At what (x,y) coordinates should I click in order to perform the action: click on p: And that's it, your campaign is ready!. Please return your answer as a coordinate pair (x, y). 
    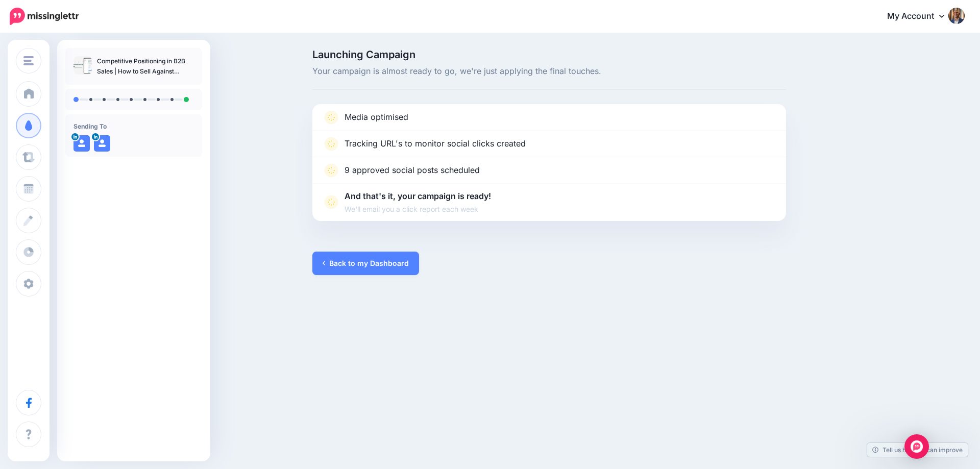
    Looking at the image, I should click on (417, 202).